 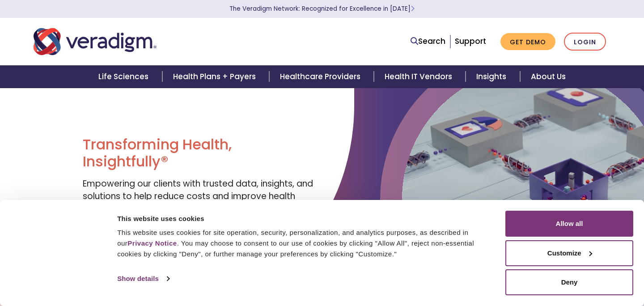 I want to click on div: This website uses cookies for site operation, security, personalization, and analytics purposes, ..., so click(x=306, y=243).